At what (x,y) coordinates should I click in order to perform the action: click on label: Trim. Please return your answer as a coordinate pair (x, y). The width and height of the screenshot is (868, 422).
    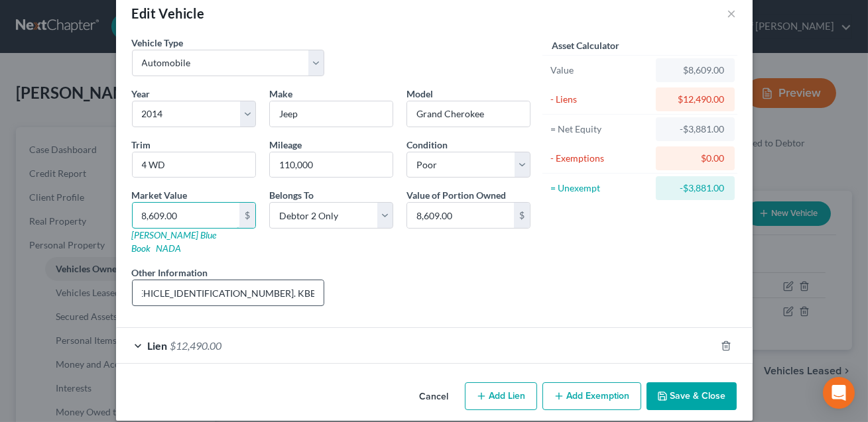
    Looking at the image, I should click on (141, 144).